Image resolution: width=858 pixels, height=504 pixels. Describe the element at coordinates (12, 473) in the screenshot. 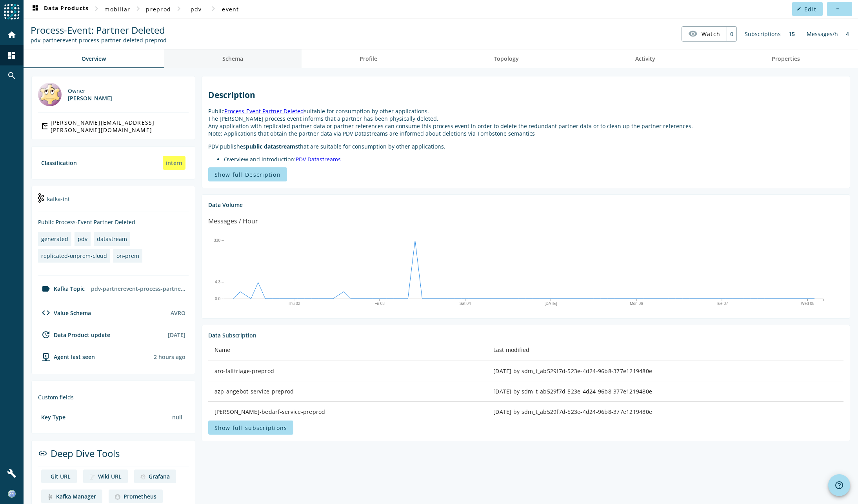

I see `mat-icon: build` at that location.